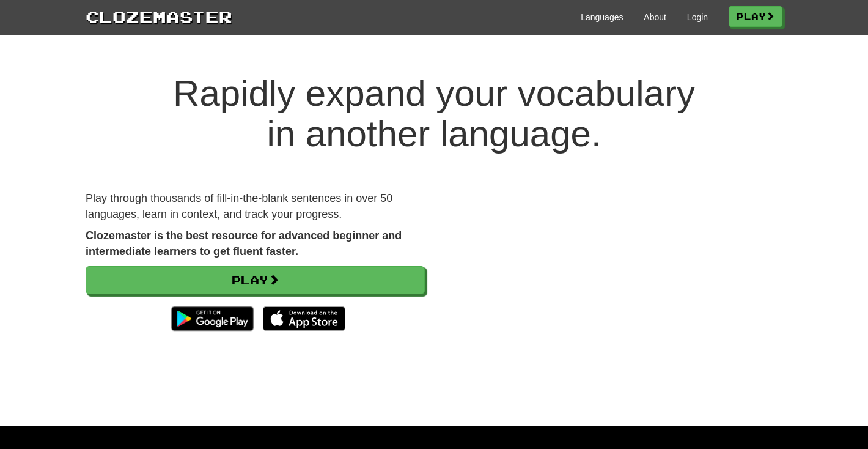  What do you see at coordinates (601, 17) in the screenshot?
I see `a: Languages` at bounding box center [601, 17].